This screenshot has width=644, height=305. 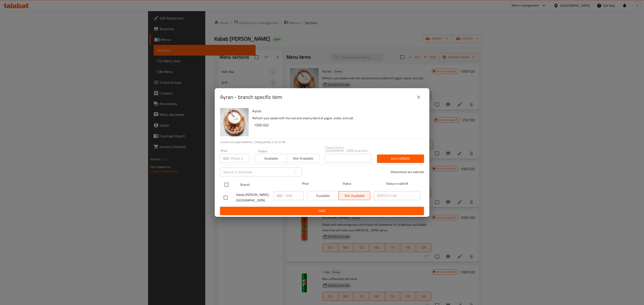 I want to click on span: Status, so click(x=347, y=184).